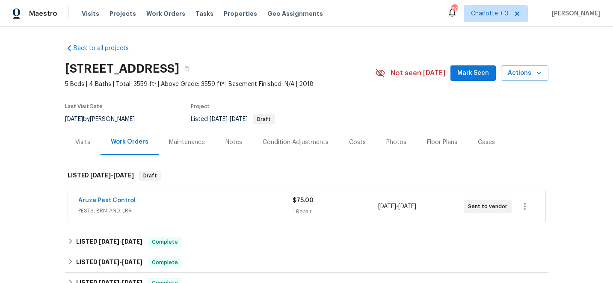 The width and height of the screenshot is (613, 283). I want to click on div: 80, so click(455, 9).